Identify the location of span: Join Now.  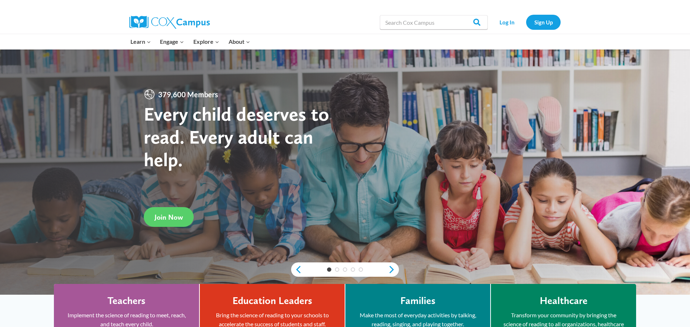
(168, 217).